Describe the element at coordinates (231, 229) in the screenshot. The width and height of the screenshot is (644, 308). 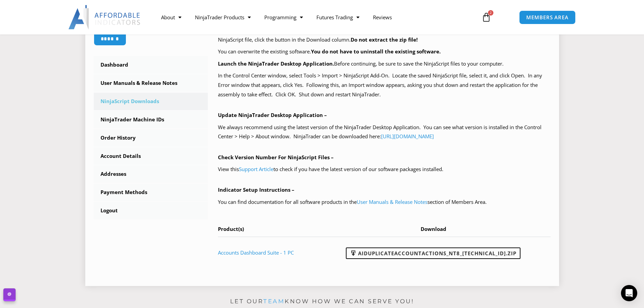
I see `span: Product(s)` at that location.